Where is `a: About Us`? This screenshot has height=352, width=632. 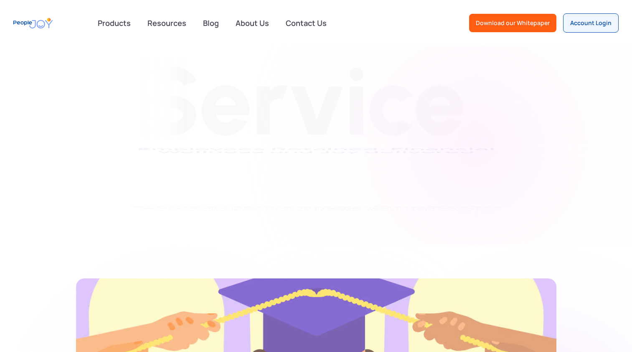 a: About Us is located at coordinates (252, 23).